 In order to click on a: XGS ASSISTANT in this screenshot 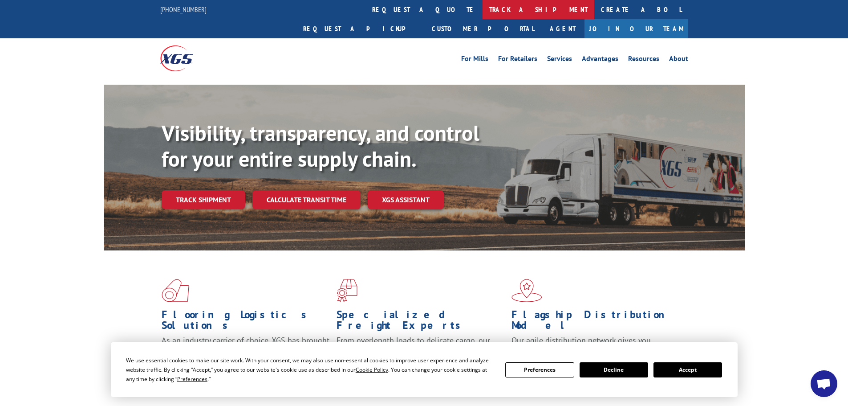, I will do `click(406, 200)`.